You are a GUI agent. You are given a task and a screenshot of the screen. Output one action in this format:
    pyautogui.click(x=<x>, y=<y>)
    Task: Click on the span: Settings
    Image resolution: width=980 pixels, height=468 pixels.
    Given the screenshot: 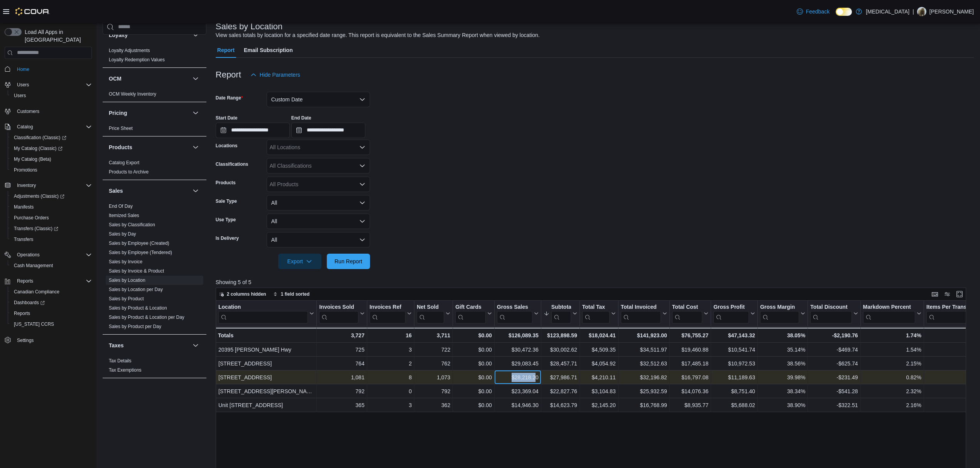 What is the action you would take?
    pyautogui.click(x=53, y=340)
    